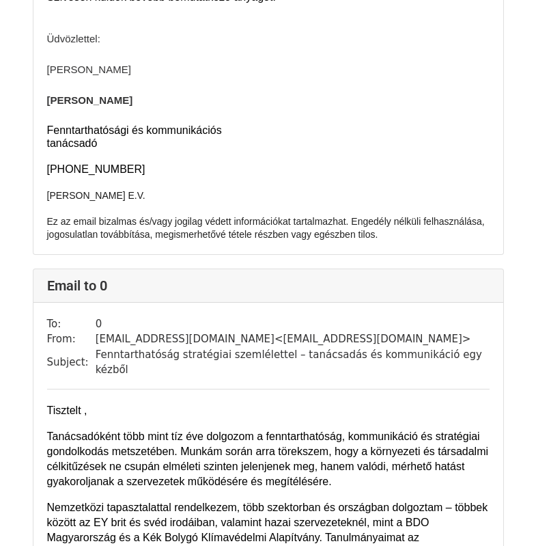 Image resolution: width=536 pixels, height=546 pixels. What do you see at coordinates (269, 286) in the screenshot?
I see `h4: Email to 0` at bounding box center [269, 286].